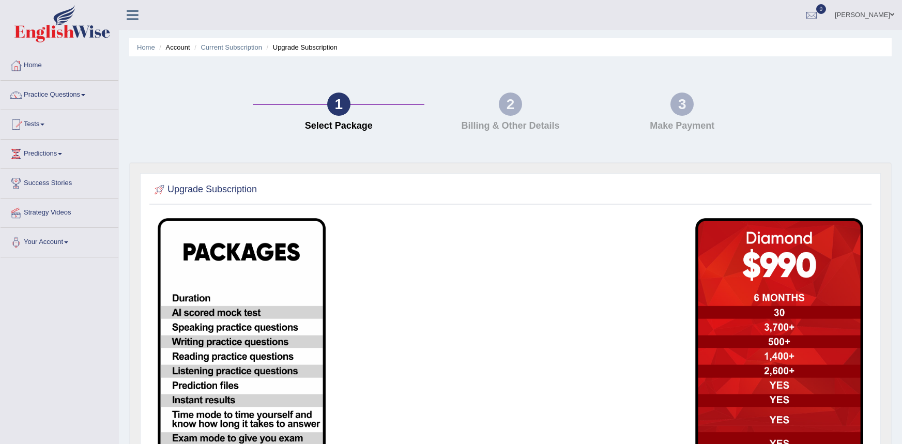 This screenshot has height=444, width=902. Describe the element at coordinates (301, 47) in the screenshot. I see `li: Upgrade Subscription` at that location.